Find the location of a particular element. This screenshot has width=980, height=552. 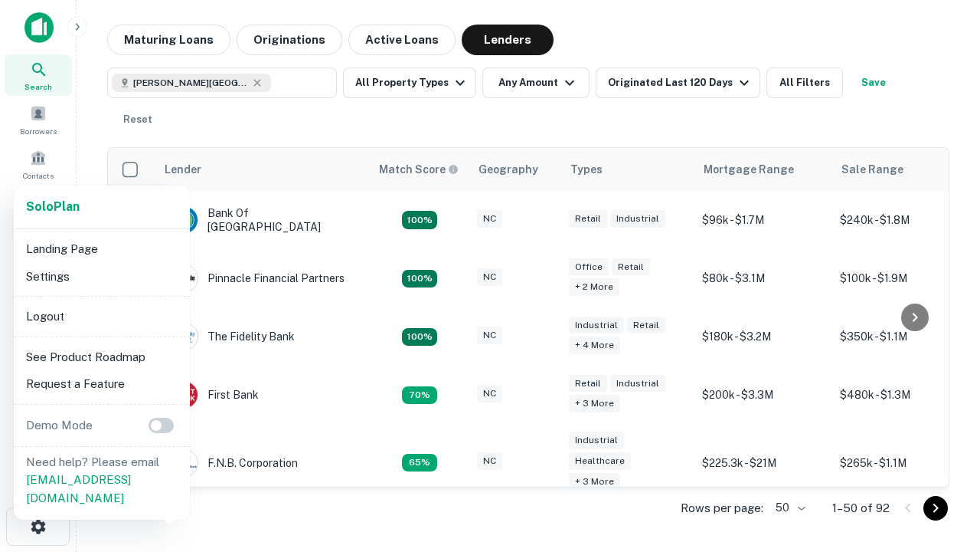

strong: Solo Plan is located at coordinates (53, 206).